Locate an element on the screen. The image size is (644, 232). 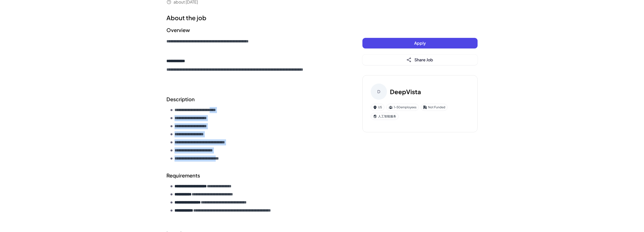
div: Not Funded is located at coordinates (434, 107).